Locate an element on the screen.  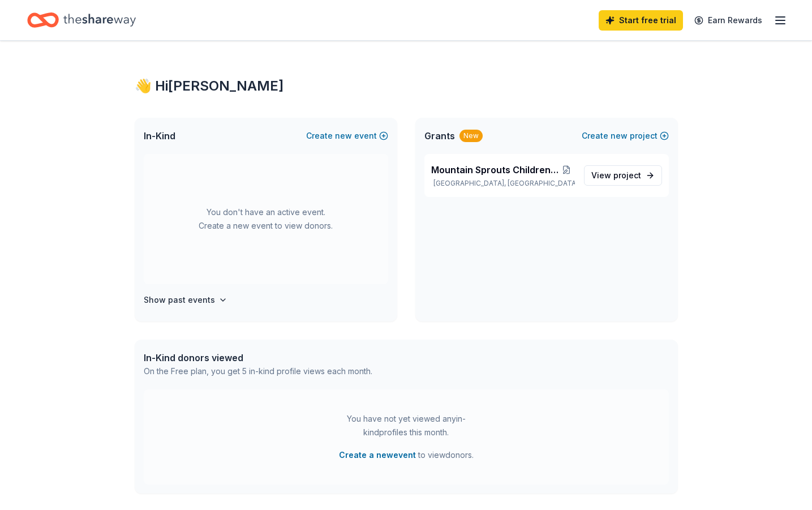
button: Create a newevent is located at coordinates (377, 455).